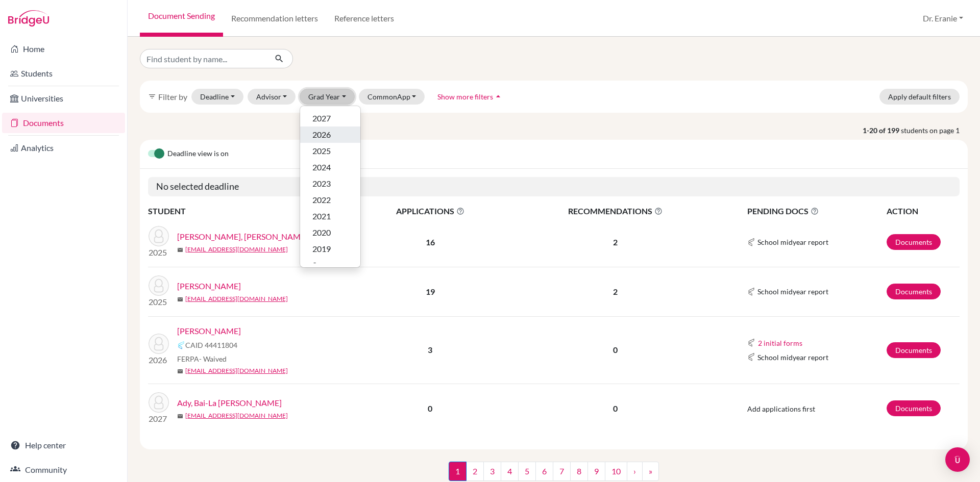 The height and width of the screenshot is (482, 980). Describe the element at coordinates (492, 471) in the screenshot. I see `a: 3` at that location.